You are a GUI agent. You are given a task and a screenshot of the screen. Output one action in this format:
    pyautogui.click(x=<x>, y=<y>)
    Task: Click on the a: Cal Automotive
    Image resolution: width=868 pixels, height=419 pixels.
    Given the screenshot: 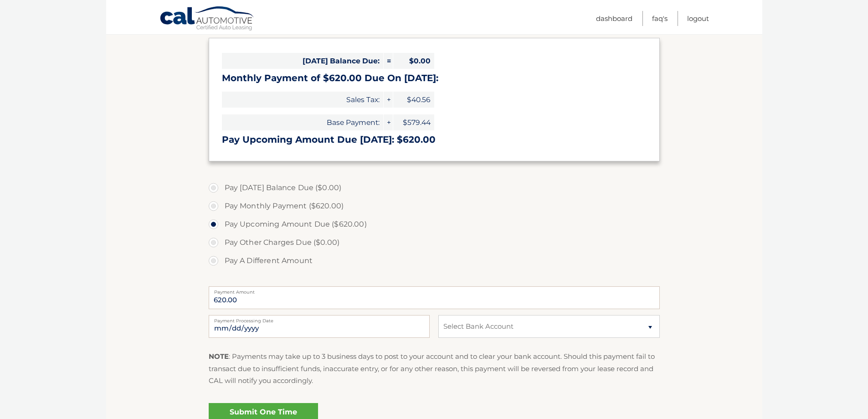 What is the action you would take?
    pyautogui.click(x=208, y=19)
    